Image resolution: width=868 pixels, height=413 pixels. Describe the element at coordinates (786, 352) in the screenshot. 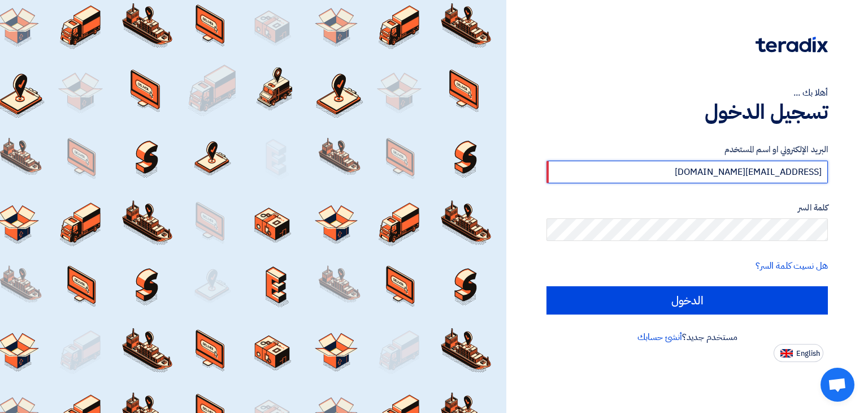

I see `img: en-US.png` at that location.